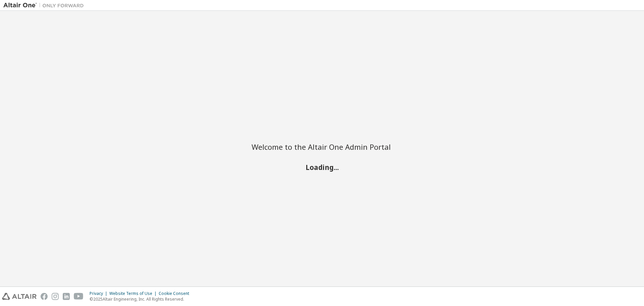 The width and height of the screenshot is (644, 306). I want to click on div: Privacy, so click(99, 293).